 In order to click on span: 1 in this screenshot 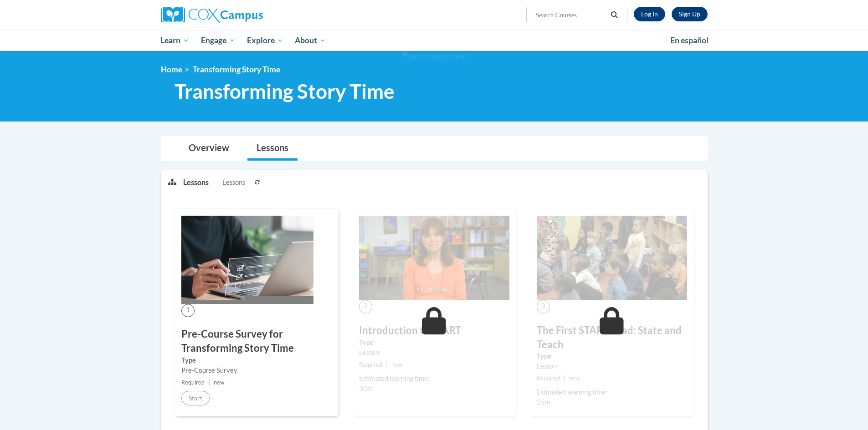, I will do `click(188, 310)`.